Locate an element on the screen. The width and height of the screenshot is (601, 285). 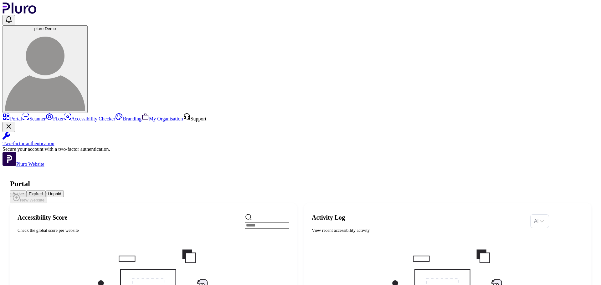
span: Active is located at coordinates (18, 194).